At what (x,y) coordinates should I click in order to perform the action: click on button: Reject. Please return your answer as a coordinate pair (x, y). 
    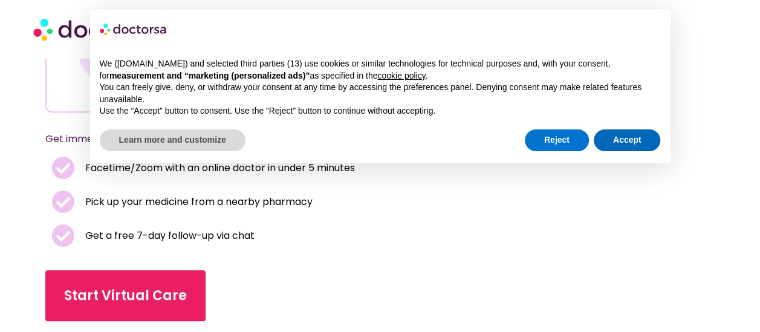
    Looking at the image, I should click on (557, 140).